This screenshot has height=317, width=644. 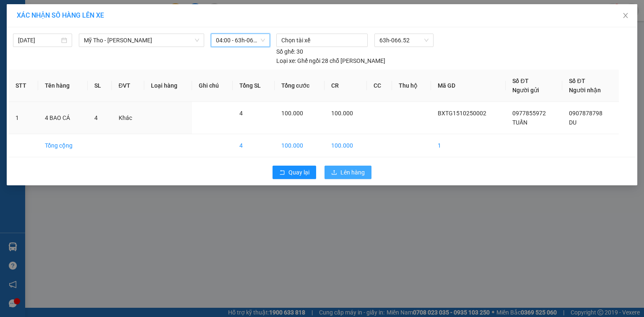 What do you see at coordinates (197, 40) in the screenshot?
I see `span: down` at bounding box center [197, 40].